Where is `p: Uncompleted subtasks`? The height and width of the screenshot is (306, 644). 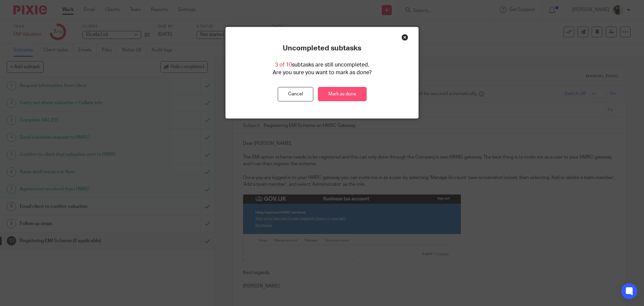 p: Uncompleted subtasks is located at coordinates (322, 48).